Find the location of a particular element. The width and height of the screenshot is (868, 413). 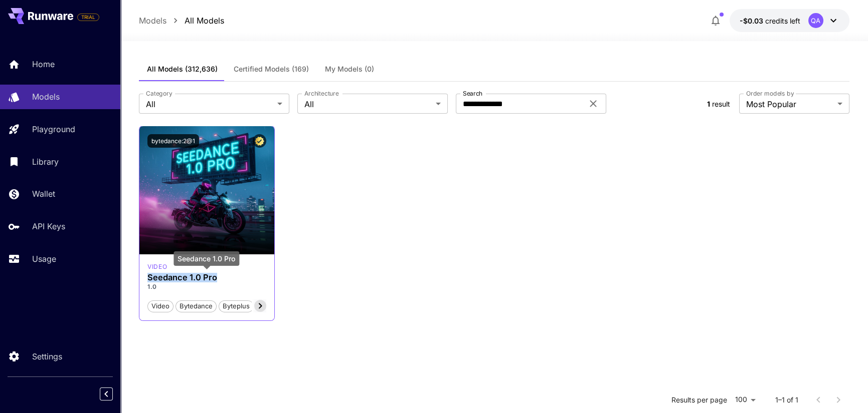

p: Home is located at coordinates (43, 64).